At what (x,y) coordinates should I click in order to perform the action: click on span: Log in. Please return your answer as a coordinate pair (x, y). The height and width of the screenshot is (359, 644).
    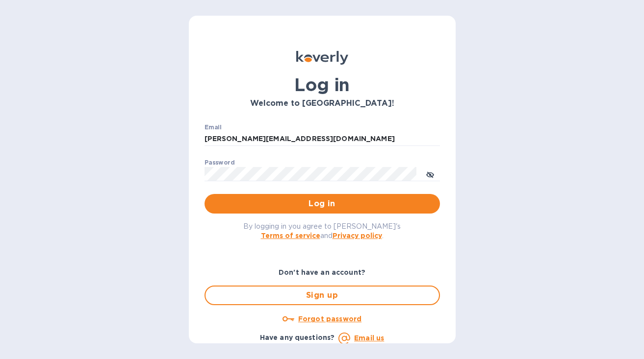
    Looking at the image, I should click on (322, 204).